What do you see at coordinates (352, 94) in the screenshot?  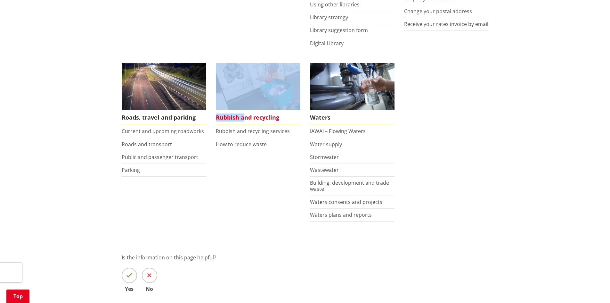 I see `a: Waters` at bounding box center [352, 94].